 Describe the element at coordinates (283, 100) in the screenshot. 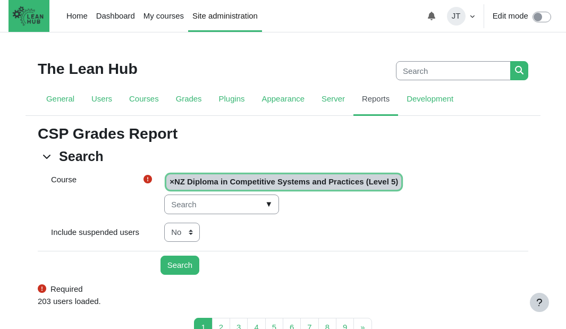

I see `a: Appearance` at that location.